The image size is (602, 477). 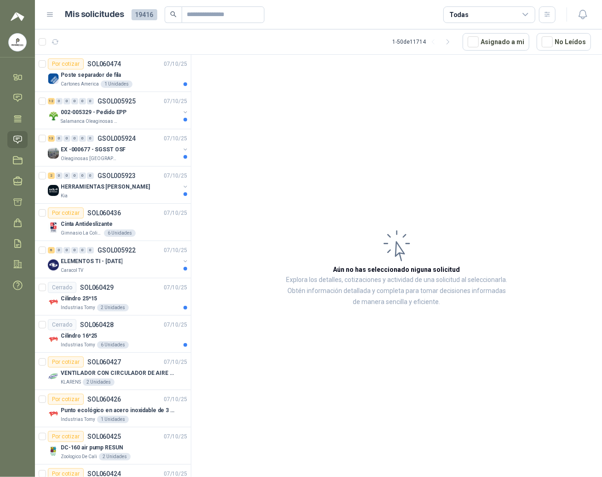 I want to click on div: 1 - 50 de 11714, so click(x=424, y=42).